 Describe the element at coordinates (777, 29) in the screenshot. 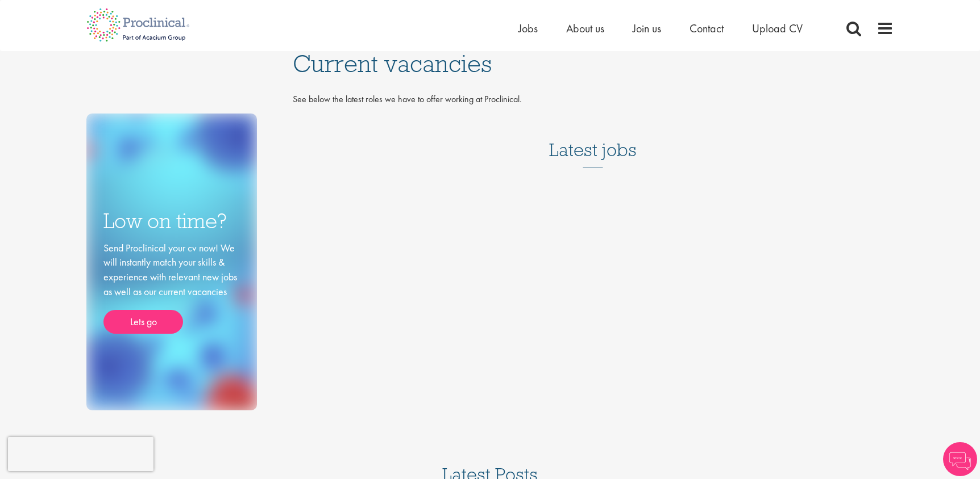

I see `a: Upload CV` at that location.